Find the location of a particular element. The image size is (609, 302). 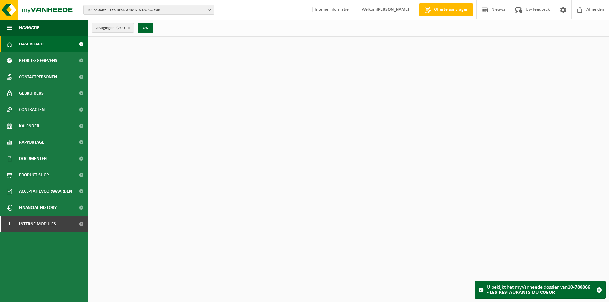

span: Rapportage is located at coordinates (31, 142).